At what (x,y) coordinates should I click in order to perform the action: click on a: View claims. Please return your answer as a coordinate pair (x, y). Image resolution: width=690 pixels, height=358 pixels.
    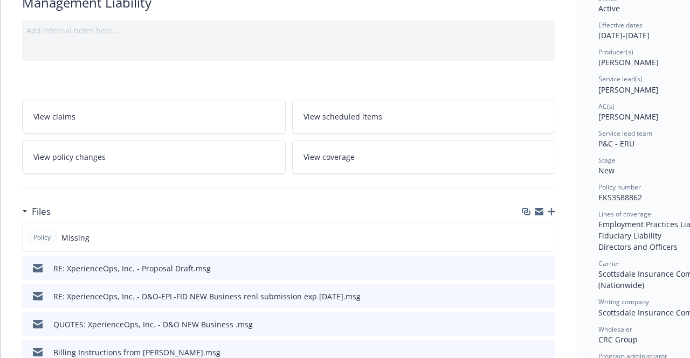
    Looking at the image, I should click on (154, 116).